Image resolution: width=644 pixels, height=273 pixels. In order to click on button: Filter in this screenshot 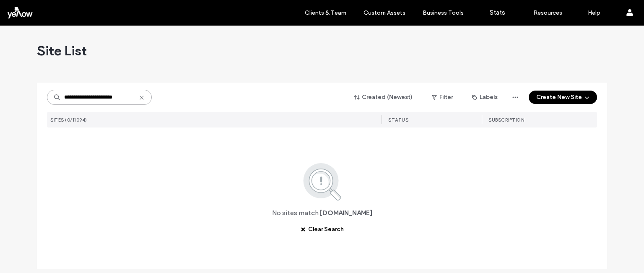, I will do `click(443, 97)`.